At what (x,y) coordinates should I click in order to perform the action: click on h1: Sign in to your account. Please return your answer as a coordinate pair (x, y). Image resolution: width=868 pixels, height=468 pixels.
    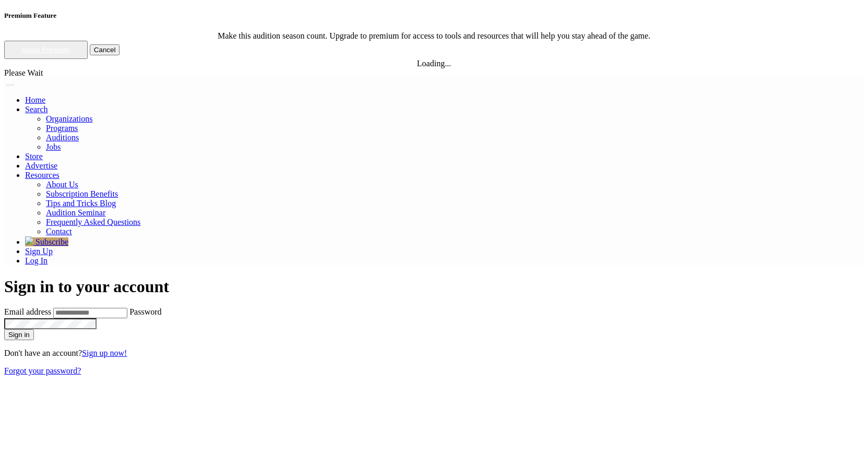
    Looking at the image, I should click on (434, 286).